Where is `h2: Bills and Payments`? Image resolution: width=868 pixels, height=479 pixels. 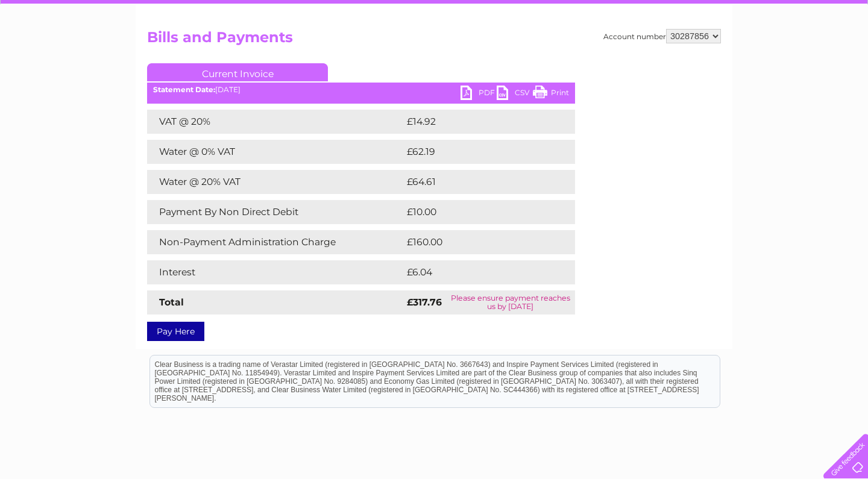 h2: Bills and Payments is located at coordinates (434, 40).